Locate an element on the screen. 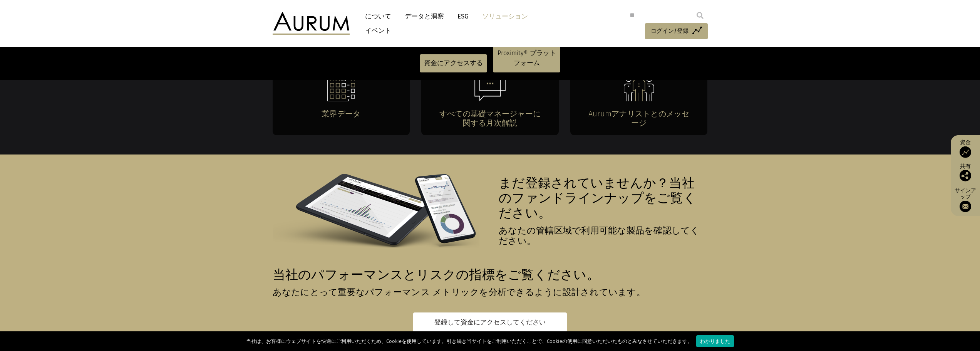 Image resolution: width=980 pixels, height=351 pixels. font: ESG is located at coordinates (463, 16).